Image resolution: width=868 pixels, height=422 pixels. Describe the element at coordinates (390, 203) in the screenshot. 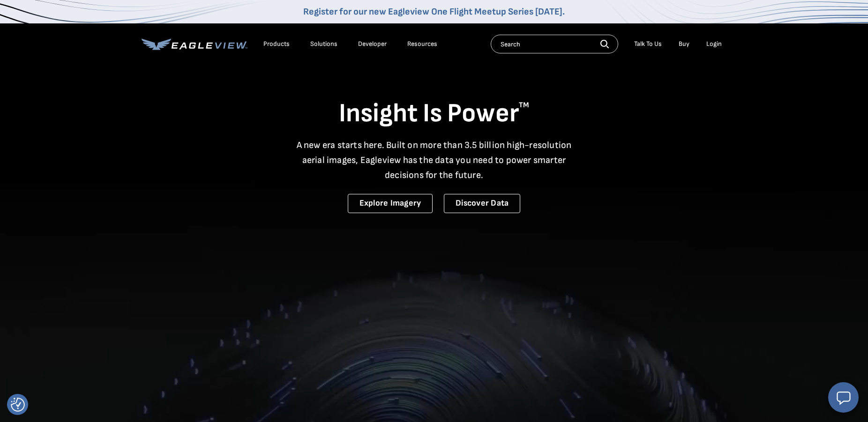

I see `a: Explore Imagery` at that location.